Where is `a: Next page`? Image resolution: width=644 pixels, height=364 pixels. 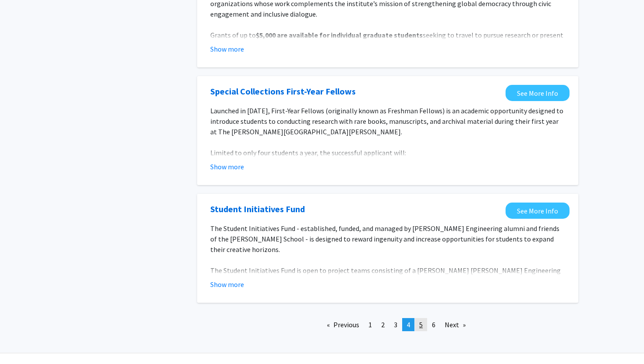
a: Next page is located at coordinates (455, 325).